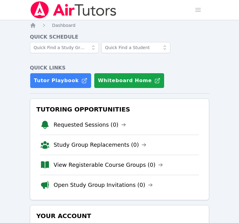 The image size is (239, 223). I want to click on a: View Registerable Course Groups (0), so click(108, 165).